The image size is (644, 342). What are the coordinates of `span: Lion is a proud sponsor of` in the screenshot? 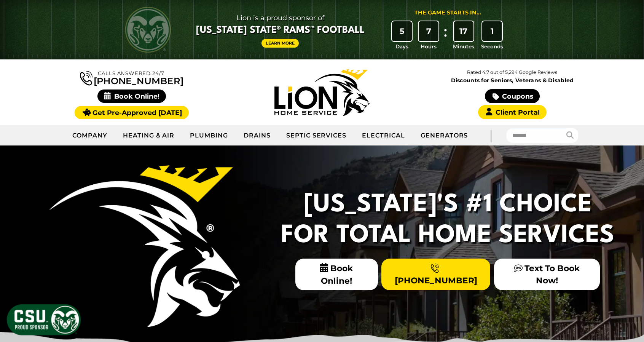 It's located at (280, 18).